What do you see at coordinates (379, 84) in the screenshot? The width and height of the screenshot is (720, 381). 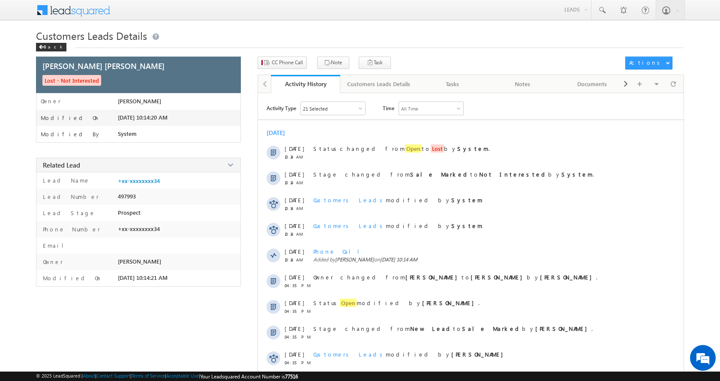 I see `a: Customers Leads Details` at bounding box center [379, 84].